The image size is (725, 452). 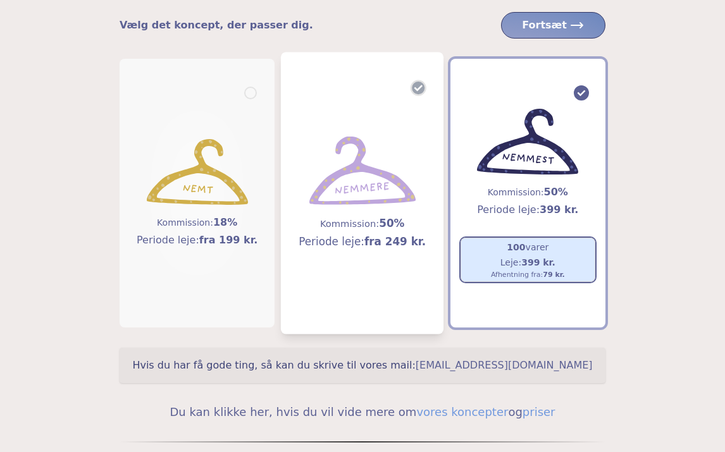 What do you see at coordinates (462, 412) in the screenshot?
I see `a: vores koncepter` at bounding box center [462, 412].